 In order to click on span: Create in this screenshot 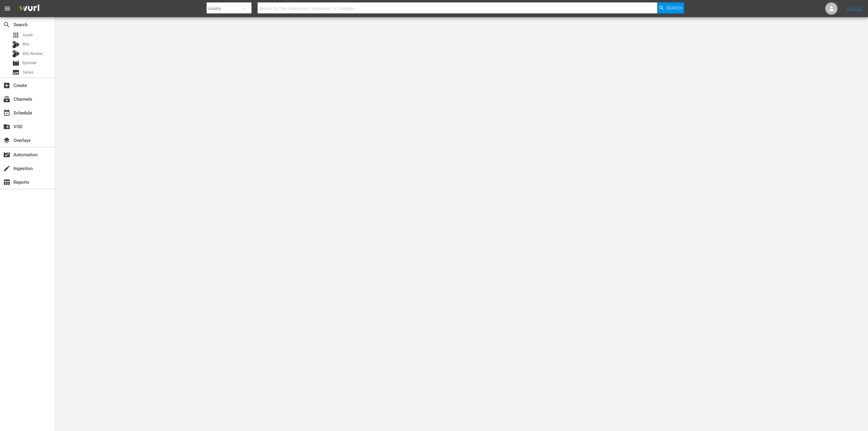, I will do `click(7, 85)`.